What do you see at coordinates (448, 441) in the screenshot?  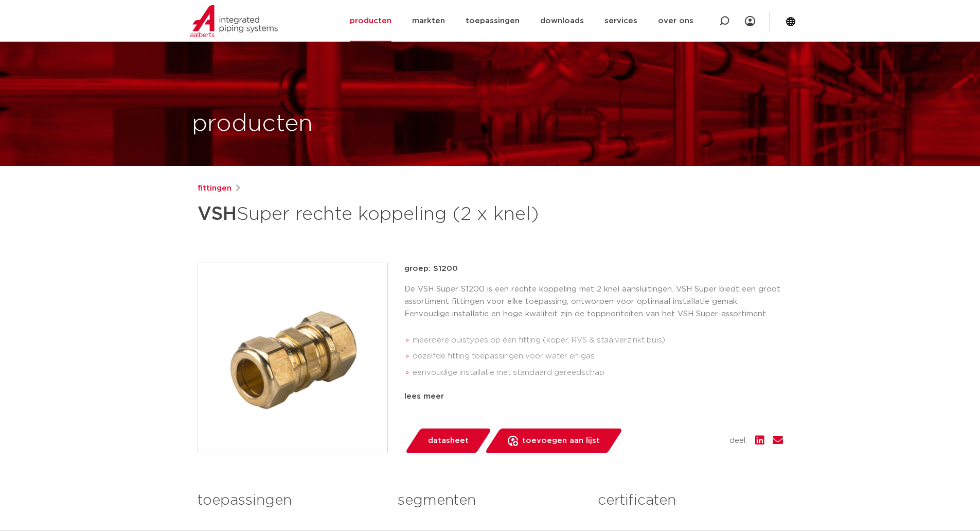 I see `span: datasheet` at bounding box center [448, 441].